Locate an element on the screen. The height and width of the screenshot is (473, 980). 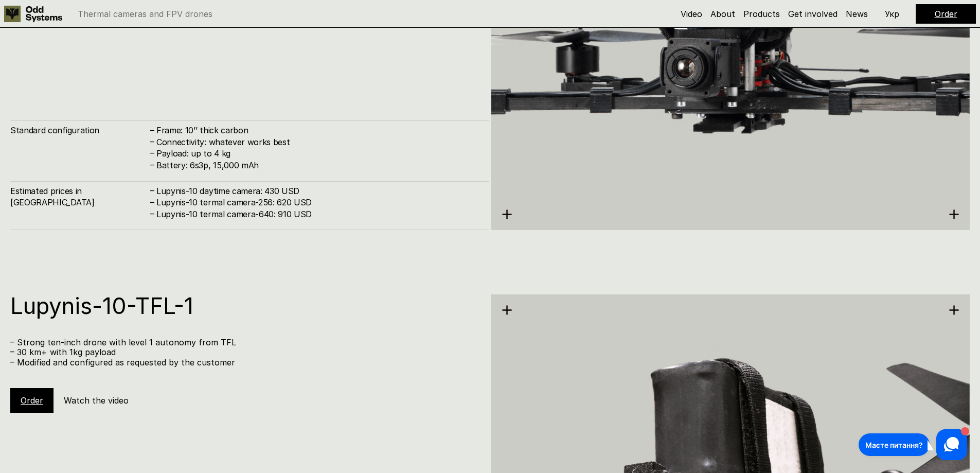
h1: Lupynis-10-TFL-1 is located at coordinates (244, 306).